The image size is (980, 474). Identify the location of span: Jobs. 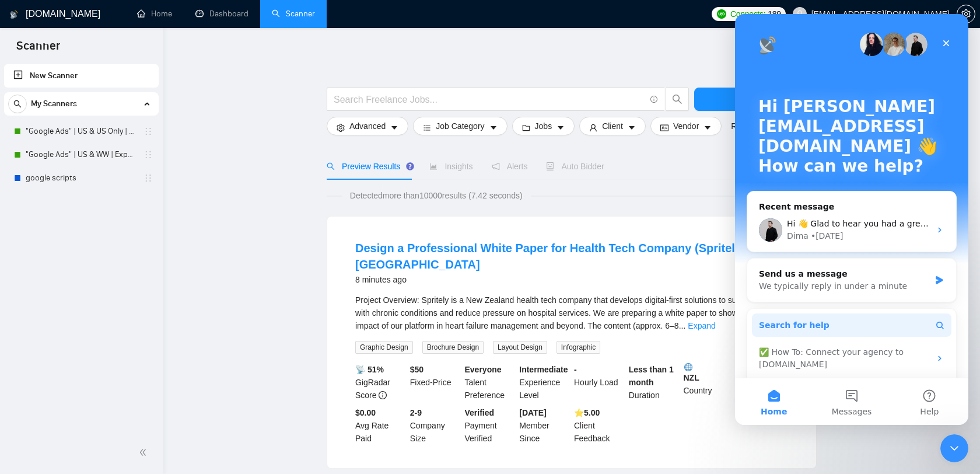
(544, 126).